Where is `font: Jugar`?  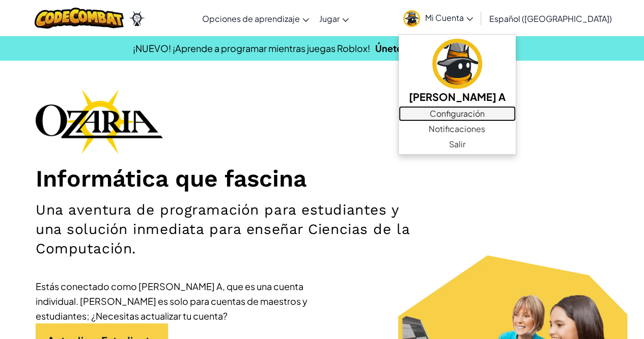 font: Jugar is located at coordinates (329, 18).